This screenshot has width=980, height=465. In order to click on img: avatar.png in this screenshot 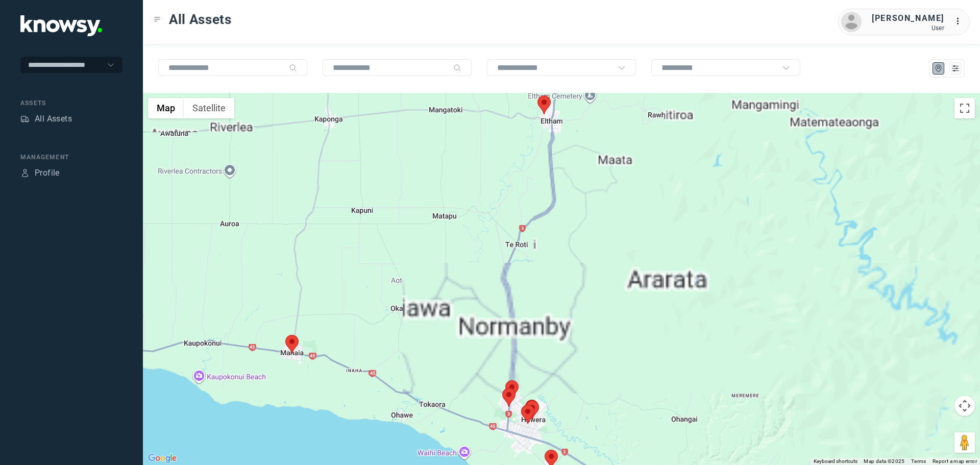, I will do `click(852, 22)`.